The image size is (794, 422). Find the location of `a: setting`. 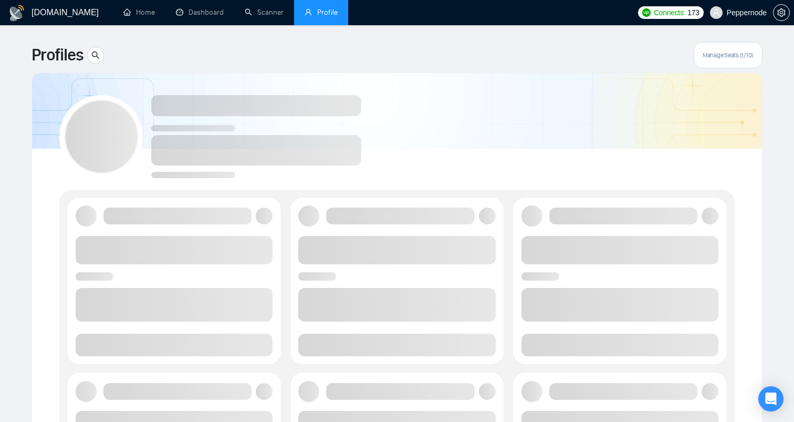

a: setting is located at coordinates (782, 13).